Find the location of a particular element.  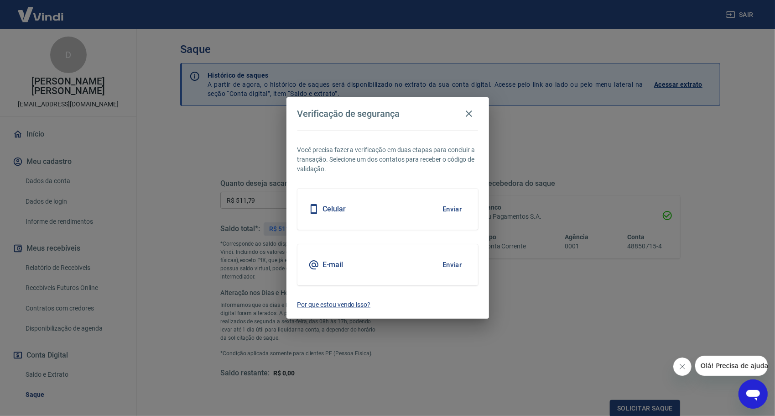

p: Você precisa fazer a verificação em duas etapas para concluir a transação. Selecione um dos conta... is located at coordinates (388, 159).